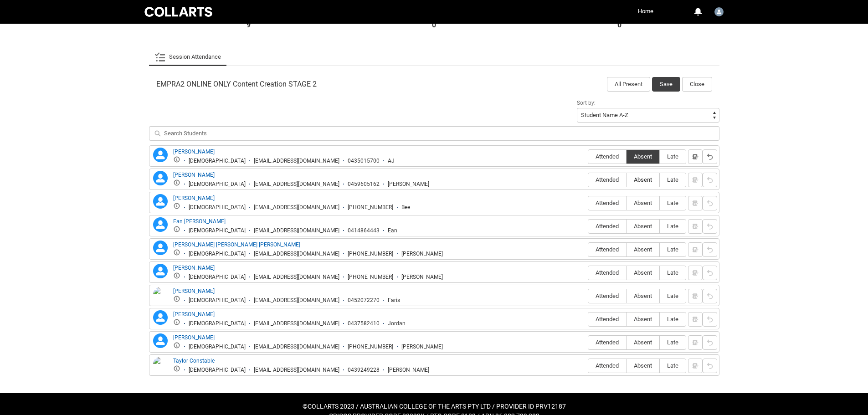  Describe the element at coordinates (646, 12) in the screenshot. I see `a: Home` at that location.